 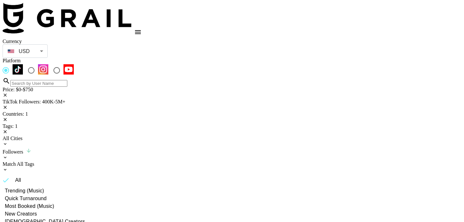 I want to click on div: Followers, so click(x=232, y=152).